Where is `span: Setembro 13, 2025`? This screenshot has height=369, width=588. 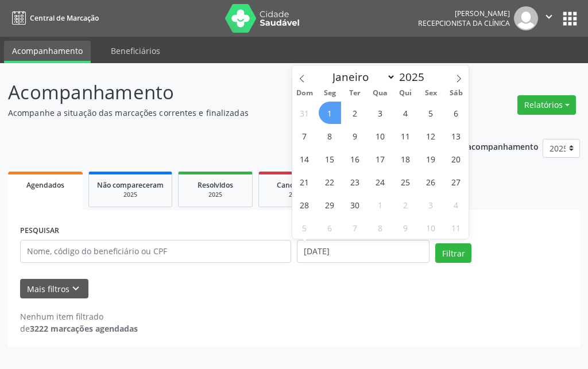
span: Setembro 13, 2025 is located at coordinates (456, 135).